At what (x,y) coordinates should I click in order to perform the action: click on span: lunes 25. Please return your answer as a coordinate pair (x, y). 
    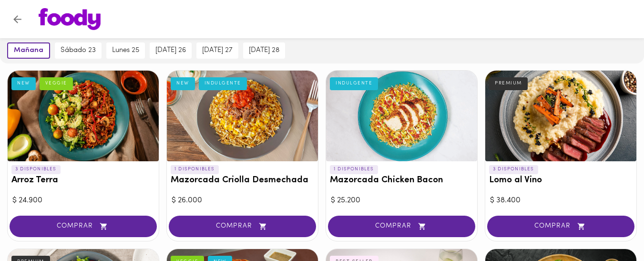
    Looking at the image, I should click on (125, 50).